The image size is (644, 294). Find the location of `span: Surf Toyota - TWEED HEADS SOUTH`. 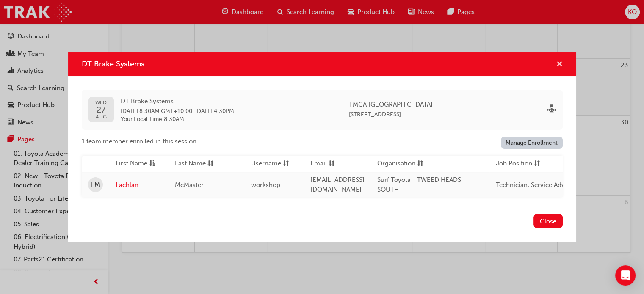

span: Surf Toyota - TWEED HEADS SOUTH is located at coordinates (419, 184).